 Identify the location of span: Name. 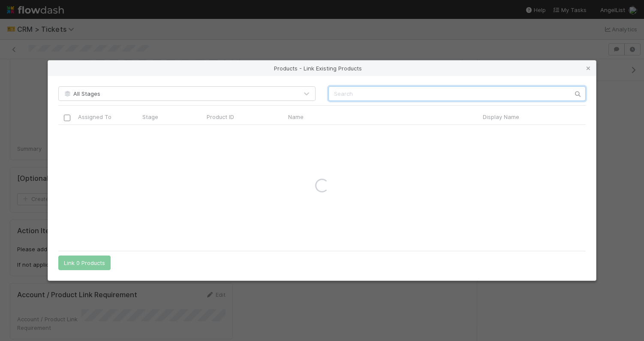
(296, 116).